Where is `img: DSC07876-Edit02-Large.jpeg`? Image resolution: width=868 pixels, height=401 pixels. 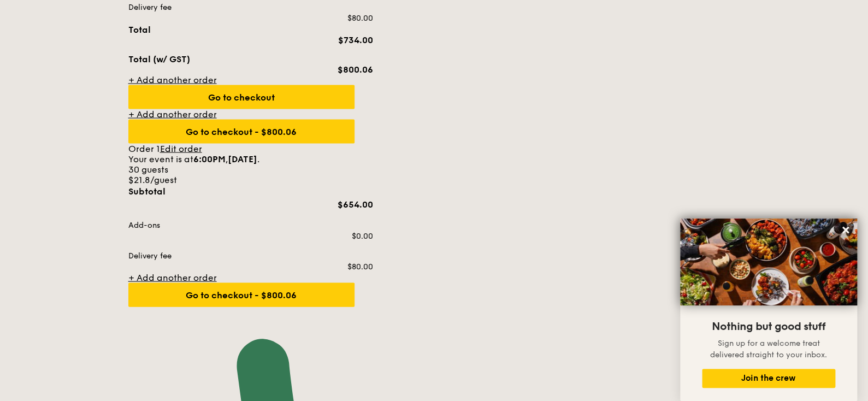 img: DSC07876-Edit02-Large.jpeg is located at coordinates (768, 261).